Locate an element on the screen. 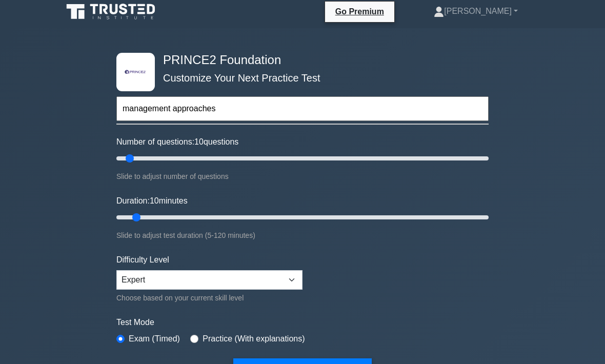 Image resolution: width=605 pixels, height=364 pixels. label: Test Mode is located at coordinates (302, 322).